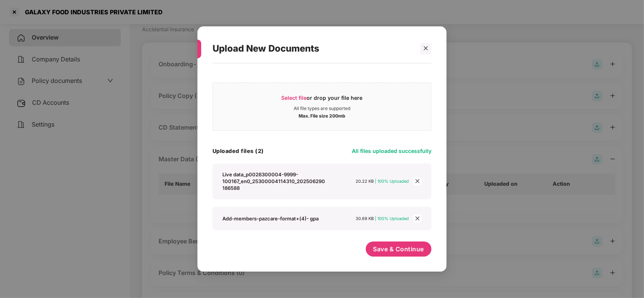 This screenshot has width=644, height=298. What do you see at coordinates (313, 48) in the screenshot?
I see `div: Upload New Documents` at bounding box center [313, 48].